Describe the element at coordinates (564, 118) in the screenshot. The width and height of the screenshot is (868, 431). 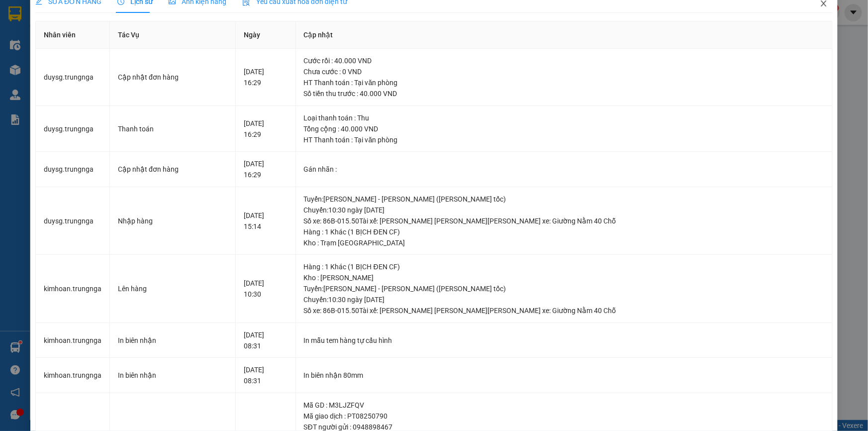
I see `div: Loại thanh toán : Thu` at that location.